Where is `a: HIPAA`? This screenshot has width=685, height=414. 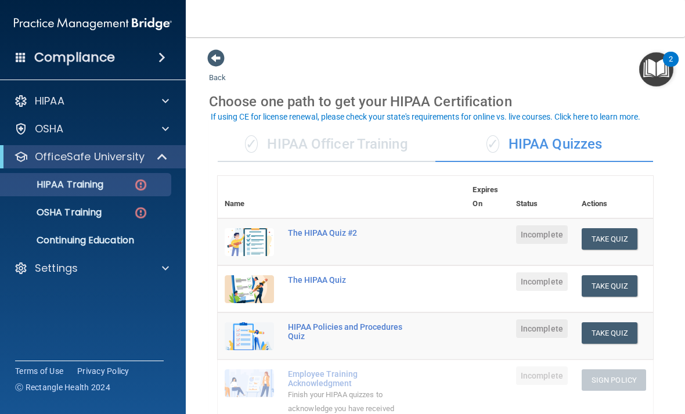 a: HIPAA is located at coordinates (91, 101).